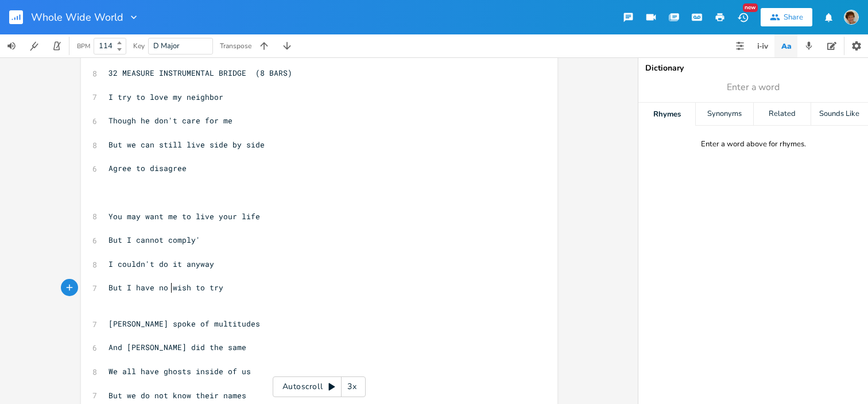  Describe the element at coordinates (170, 121) in the screenshot. I see `span: Though he don't care for me` at that location.